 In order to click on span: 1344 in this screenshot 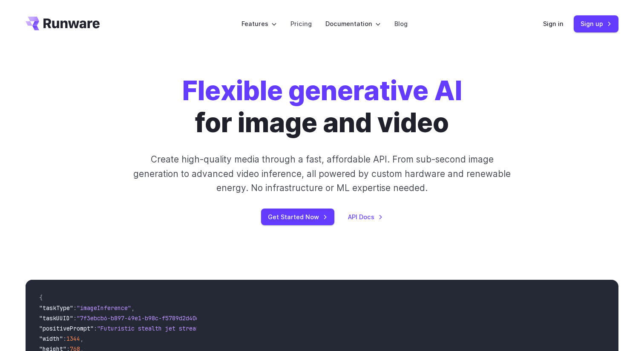, I will do `click(73, 339)`.